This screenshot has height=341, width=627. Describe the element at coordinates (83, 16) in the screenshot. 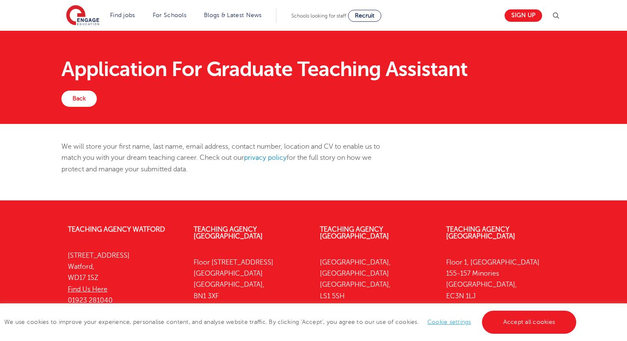

I see `img: Engage Education` at that location.